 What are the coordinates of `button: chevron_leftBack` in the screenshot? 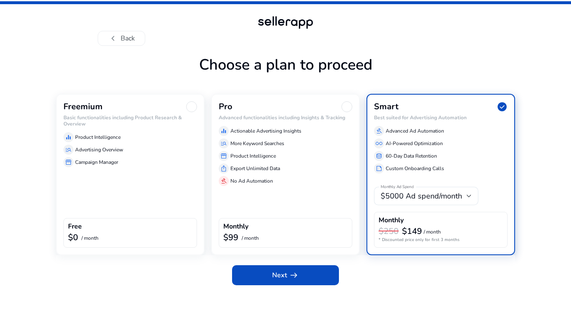 It's located at (121, 38).